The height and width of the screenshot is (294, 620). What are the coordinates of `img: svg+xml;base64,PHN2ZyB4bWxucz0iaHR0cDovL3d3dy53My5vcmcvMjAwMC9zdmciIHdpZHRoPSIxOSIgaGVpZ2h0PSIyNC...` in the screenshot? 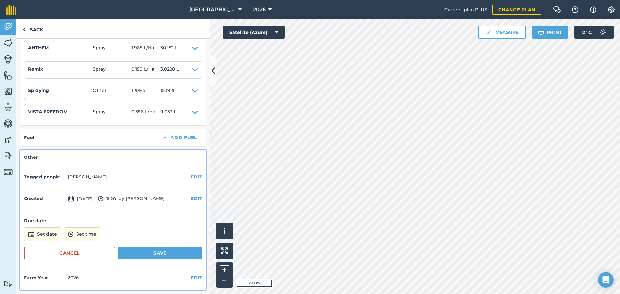 It's located at (541, 32).